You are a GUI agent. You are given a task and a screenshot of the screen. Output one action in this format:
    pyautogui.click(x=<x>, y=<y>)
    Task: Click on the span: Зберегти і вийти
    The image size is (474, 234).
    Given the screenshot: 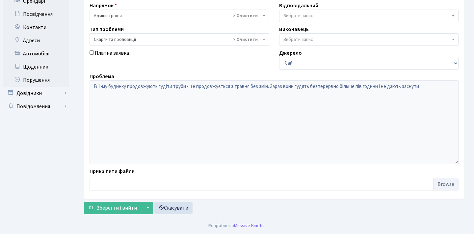 What is the action you would take?
    pyautogui.click(x=116, y=208)
    